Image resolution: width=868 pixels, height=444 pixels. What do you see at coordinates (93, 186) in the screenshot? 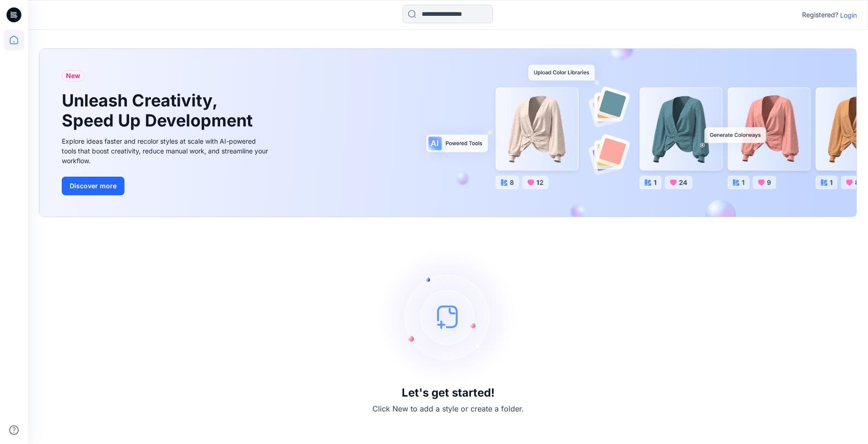
I see `button: Discover more` at bounding box center [93, 186].